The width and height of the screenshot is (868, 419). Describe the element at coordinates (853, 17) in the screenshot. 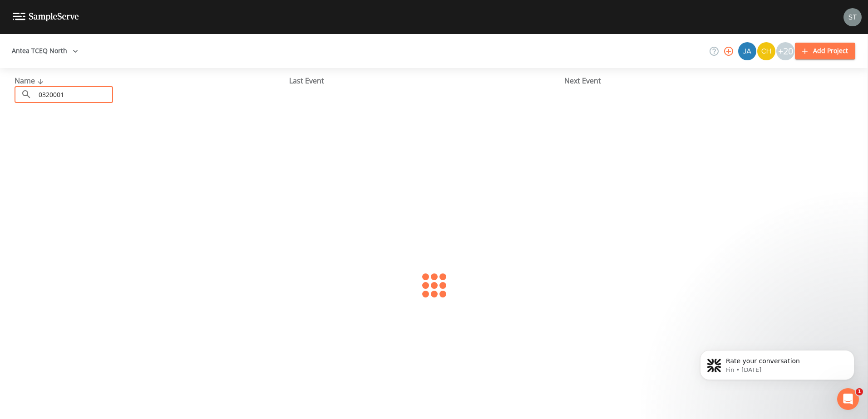

I see `img: 8315ae1e0460c39f28dd315f8b59d613` at that location.